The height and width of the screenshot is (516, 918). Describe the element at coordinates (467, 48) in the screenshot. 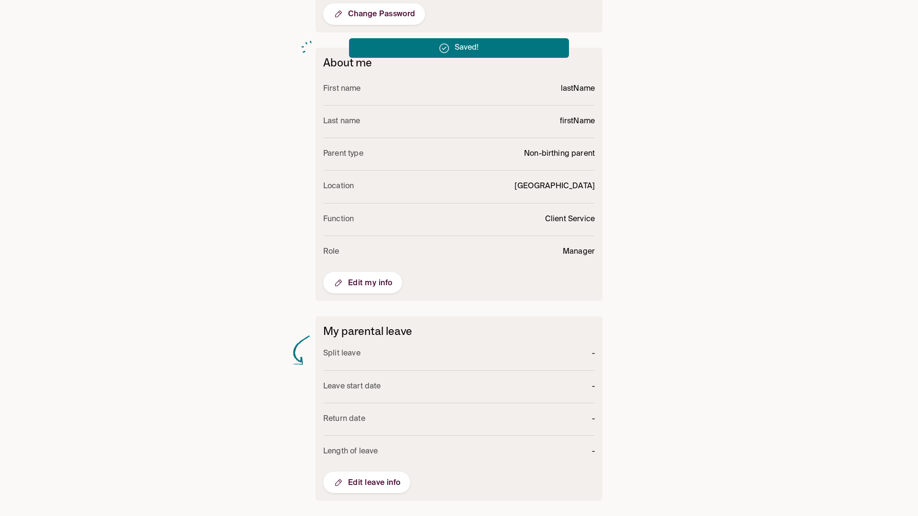

I see `div: Saved!` at that location.